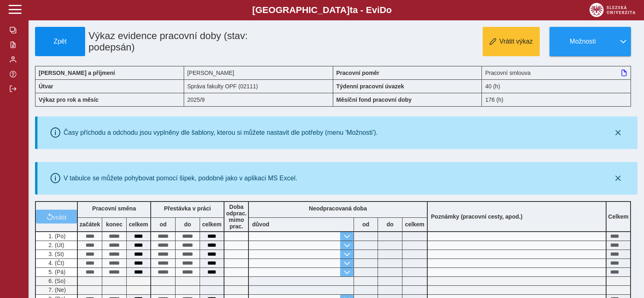 Image resolution: width=644 pixels, height=298 pixels. Describe the element at coordinates (56, 217) in the screenshot. I see `button: vrátit` at that location.